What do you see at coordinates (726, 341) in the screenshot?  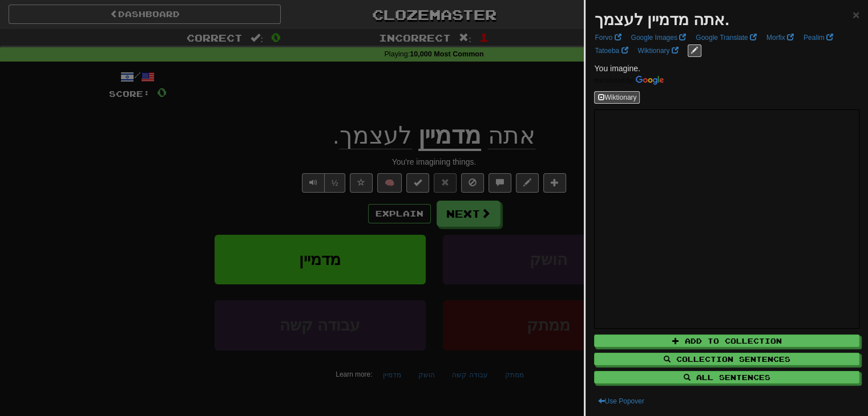 I see `button: Add to Collection` at bounding box center [726, 341].